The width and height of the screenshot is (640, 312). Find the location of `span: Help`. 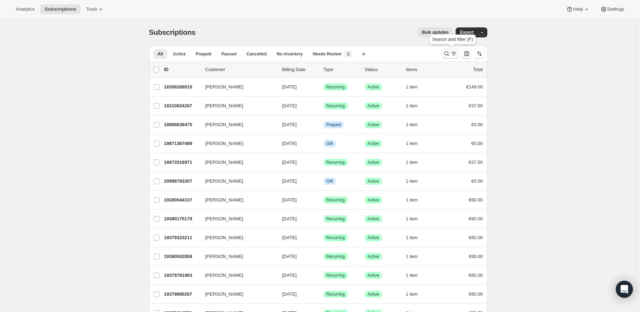

span: Help is located at coordinates (577, 9).